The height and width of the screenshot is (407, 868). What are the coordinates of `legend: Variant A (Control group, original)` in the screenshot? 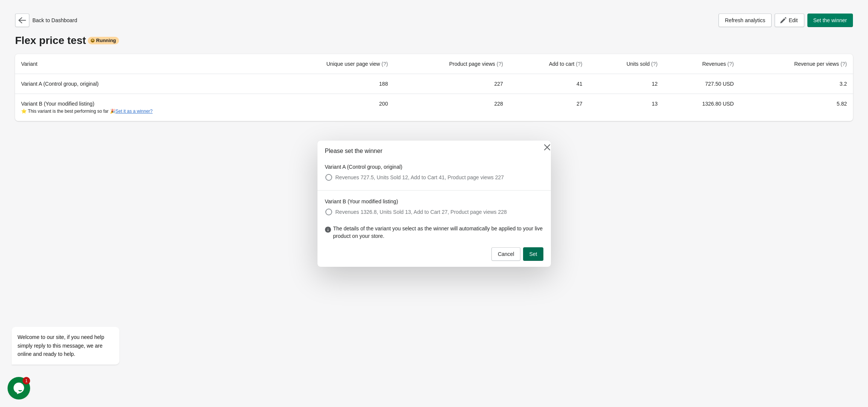 It's located at (363, 167).